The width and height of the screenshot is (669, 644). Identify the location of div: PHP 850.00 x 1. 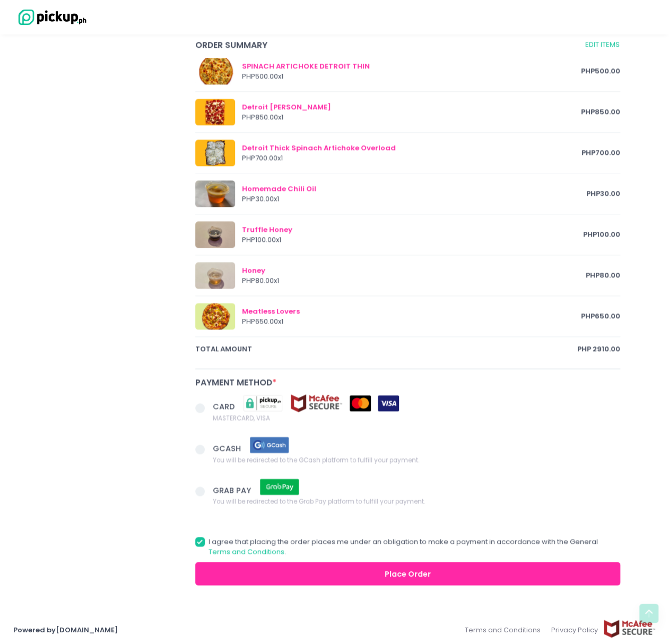
(412, 117).